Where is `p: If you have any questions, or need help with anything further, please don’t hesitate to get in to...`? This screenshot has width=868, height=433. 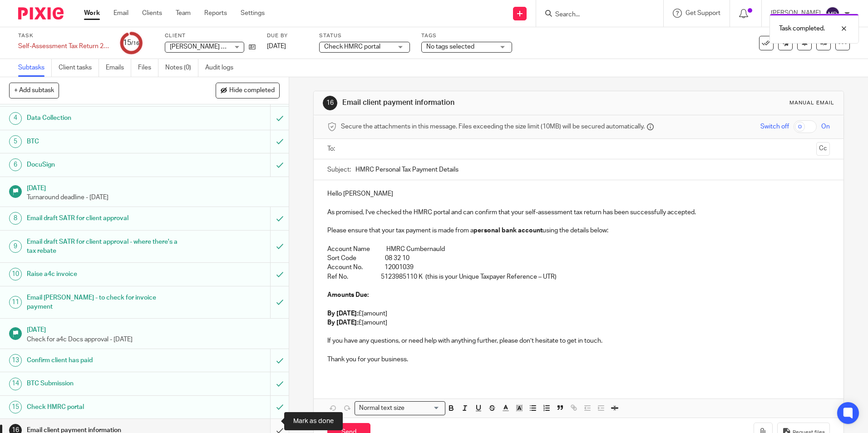 p: If you have any questions, or need help with anything further, please don’t hesitate to get in to... is located at coordinates (579, 341).